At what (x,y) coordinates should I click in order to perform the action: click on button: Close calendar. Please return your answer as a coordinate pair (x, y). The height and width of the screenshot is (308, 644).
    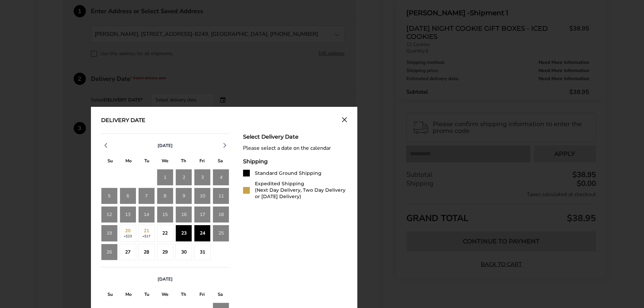
    Looking at the image, I should click on (345, 121).